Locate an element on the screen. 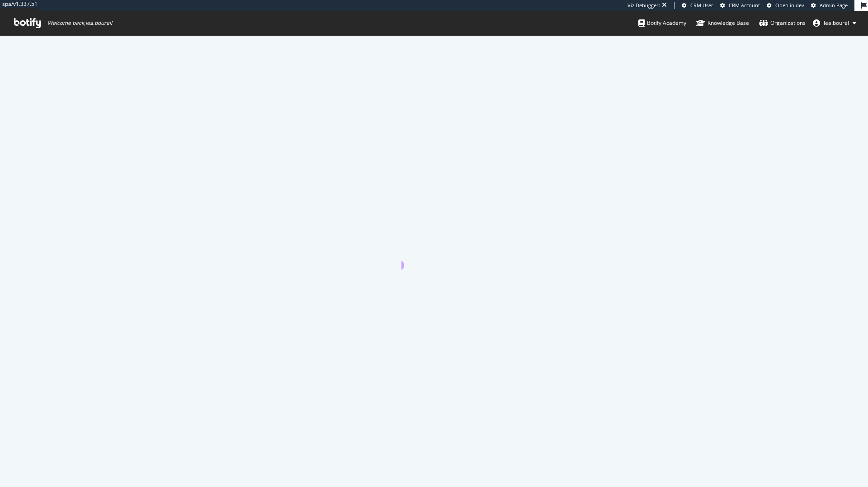  span: Open in dev is located at coordinates (790, 5).